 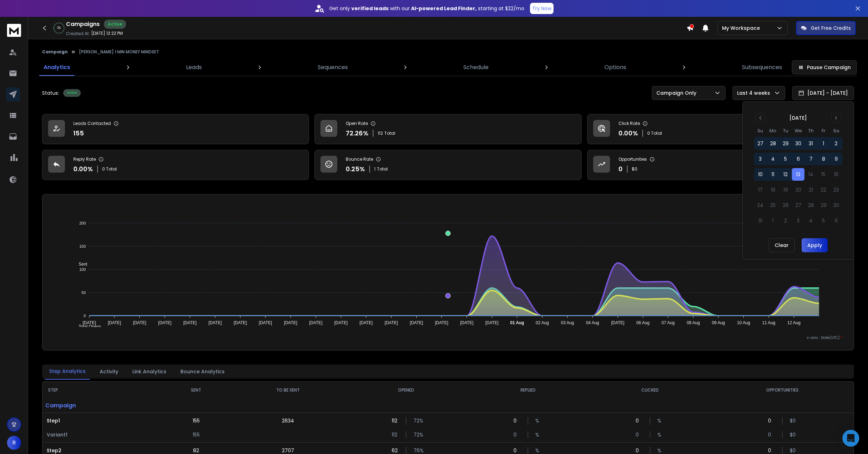 I want to click on a: Leads Contacted155, so click(x=176, y=129).